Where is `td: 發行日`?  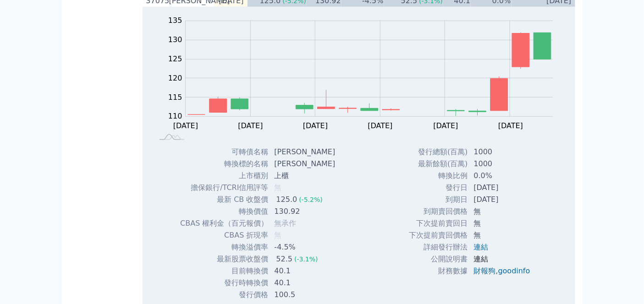 td: 發行日 is located at coordinates (438, 188).